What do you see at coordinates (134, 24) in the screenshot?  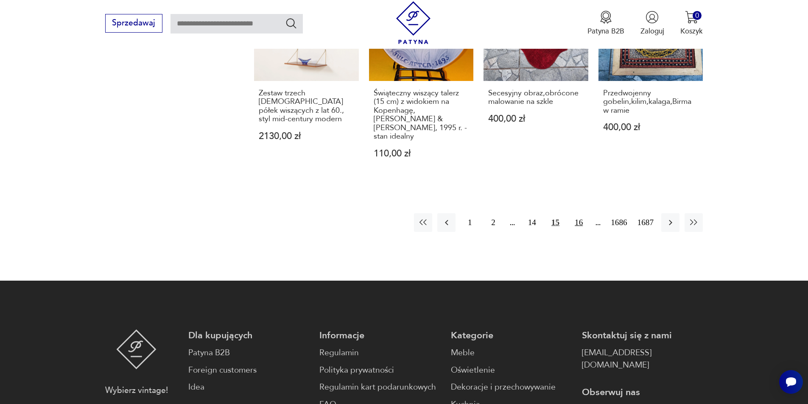 I see `a: Sprzedawaj` at bounding box center [134, 24].